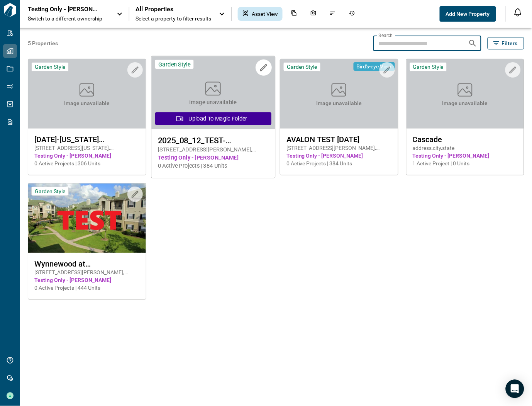 The height and width of the screenshot is (406, 532). I want to click on div: Asset View, so click(260, 14).